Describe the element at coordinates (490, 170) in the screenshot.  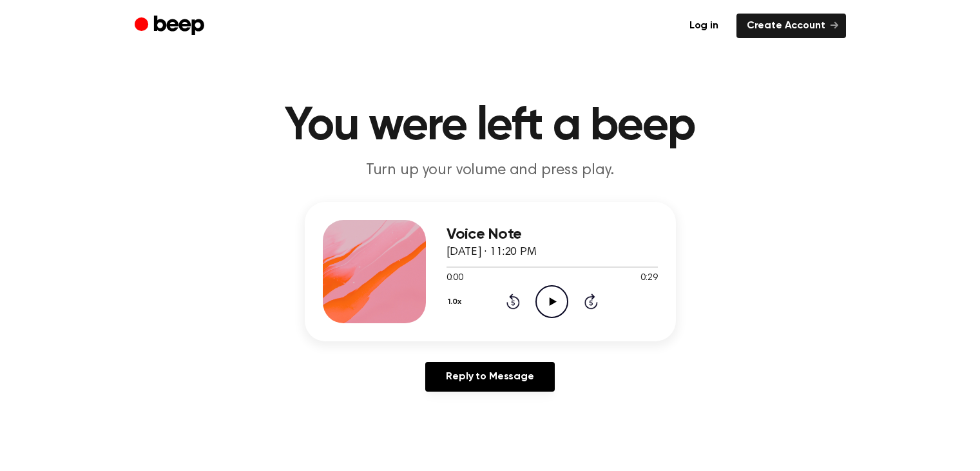
I see `p: Turn up your volume and press play.` at that location.